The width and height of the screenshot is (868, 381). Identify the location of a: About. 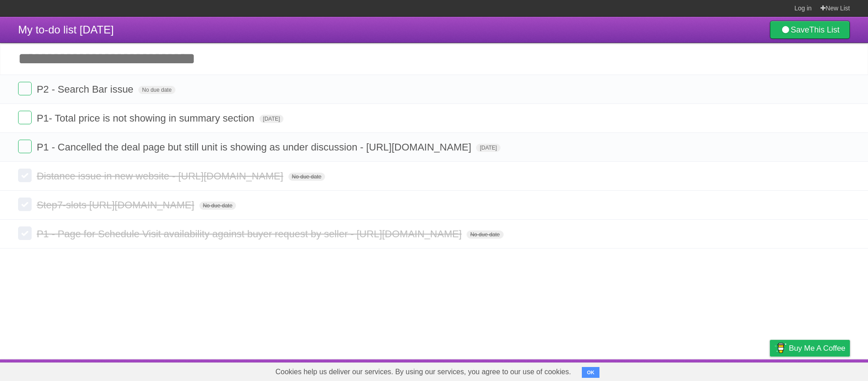
(659, 371).